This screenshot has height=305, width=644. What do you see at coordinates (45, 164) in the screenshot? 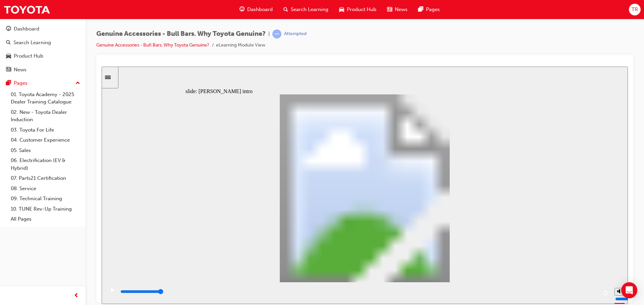
I see `a: 06. Electrification (EV & Hybrid)` at bounding box center [45, 164].